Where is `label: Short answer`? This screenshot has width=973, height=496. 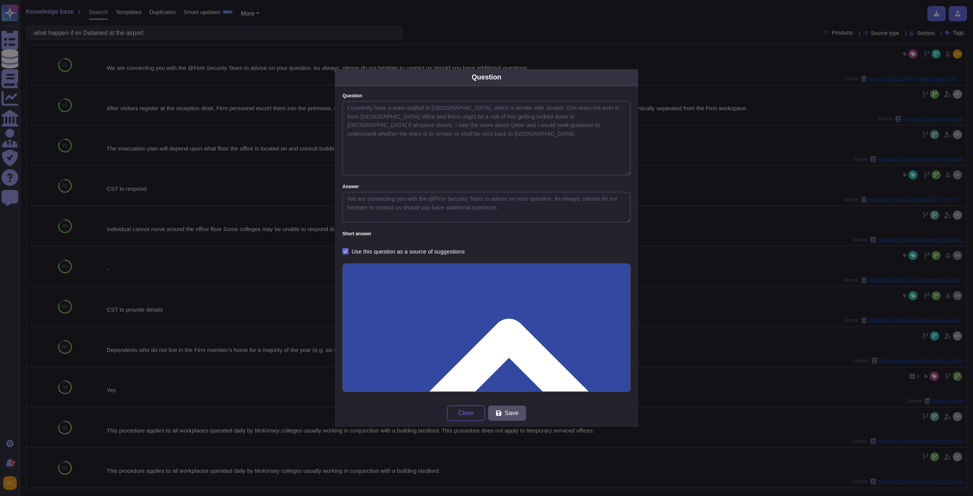 label: Short answer is located at coordinates (487, 234).